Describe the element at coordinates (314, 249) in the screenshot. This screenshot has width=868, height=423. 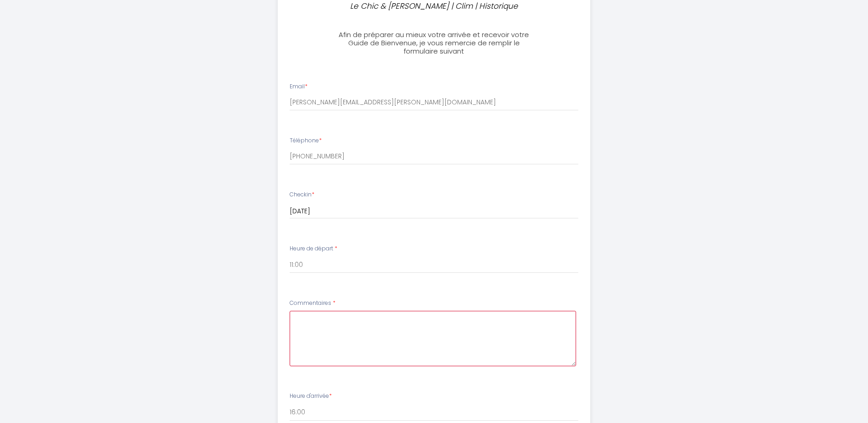
I see `label: Heure de départ` at that location.